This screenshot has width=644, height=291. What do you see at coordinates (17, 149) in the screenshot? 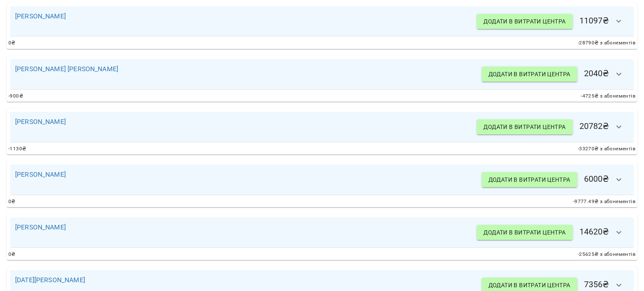
I see `span: -1130 ₴` at bounding box center [17, 149].